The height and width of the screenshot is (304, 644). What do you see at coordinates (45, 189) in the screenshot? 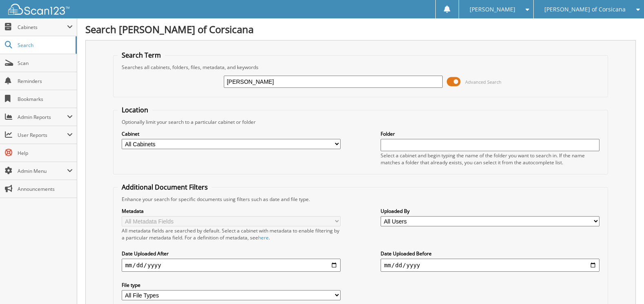
I see `span: Announcements` at bounding box center [45, 189].